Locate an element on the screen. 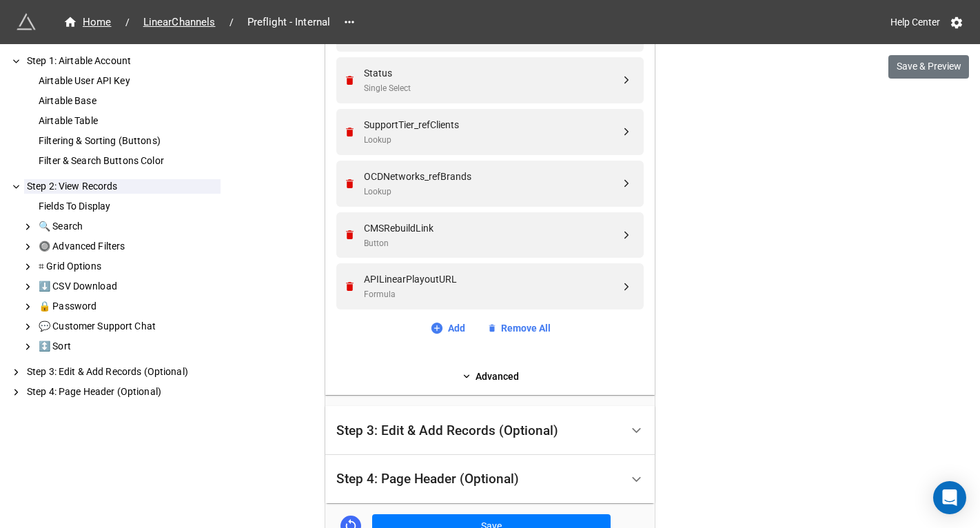 The width and height of the screenshot is (980, 528). a: Remove All is located at coordinates (519, 328).